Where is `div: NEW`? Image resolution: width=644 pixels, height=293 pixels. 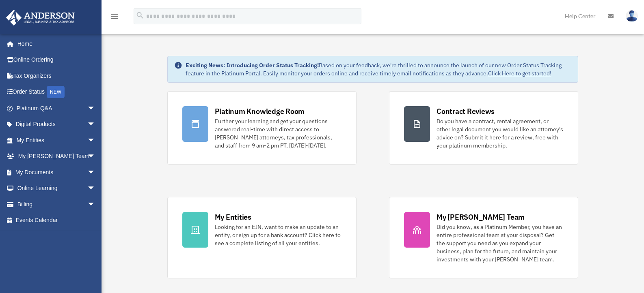
div: NEW is located at coordinates (56, 92).